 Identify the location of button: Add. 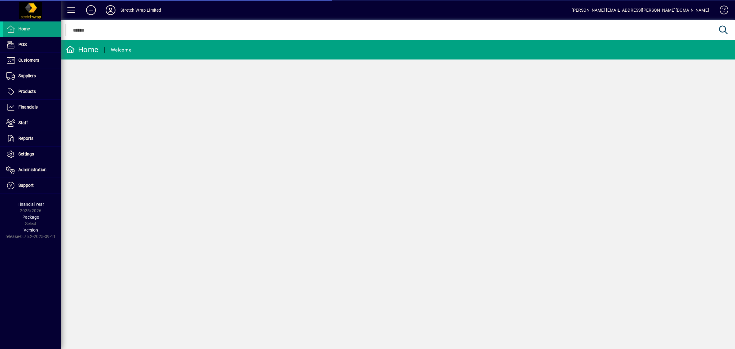
(91, 10).